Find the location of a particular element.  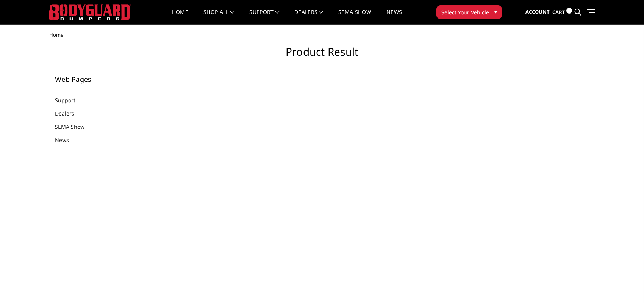

a: shop all is located at coordinates (219, 17).